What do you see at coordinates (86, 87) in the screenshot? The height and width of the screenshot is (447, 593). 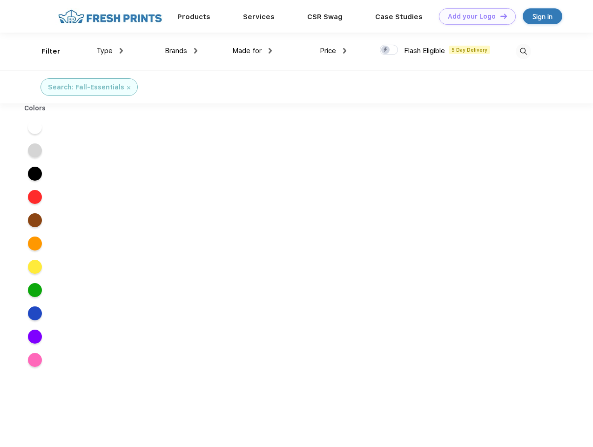 I see `div: Search: Fall-Essentials` at bounding box center [86, 87].